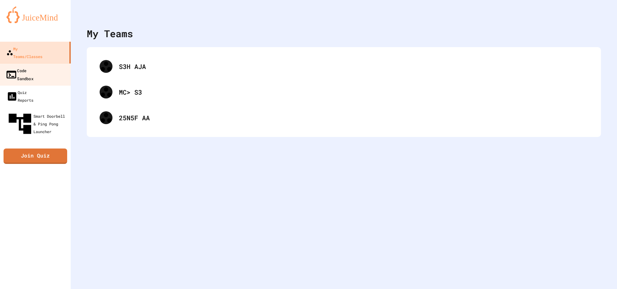 The height and width of the screenshot is (289, 617). Describe the element at coordinates (19, 74) in the screenshot. I see `div: Code Sandbox` at that location.